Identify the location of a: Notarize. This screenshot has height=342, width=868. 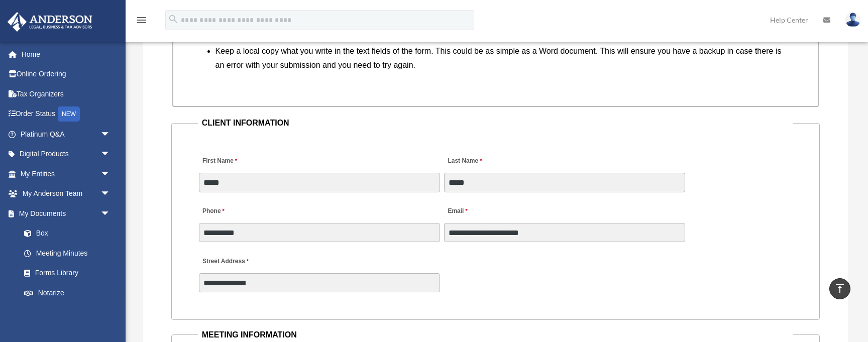
(70, 292).